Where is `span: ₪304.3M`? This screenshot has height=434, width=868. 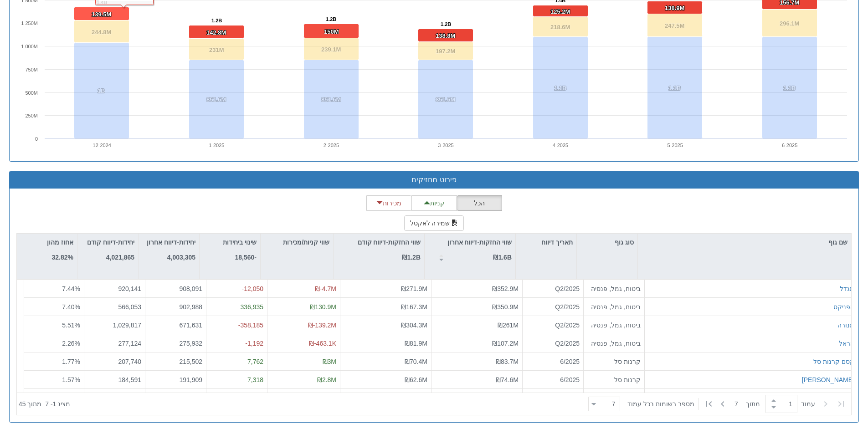 span: ₪304.3M is located at coordinates (415, 326).